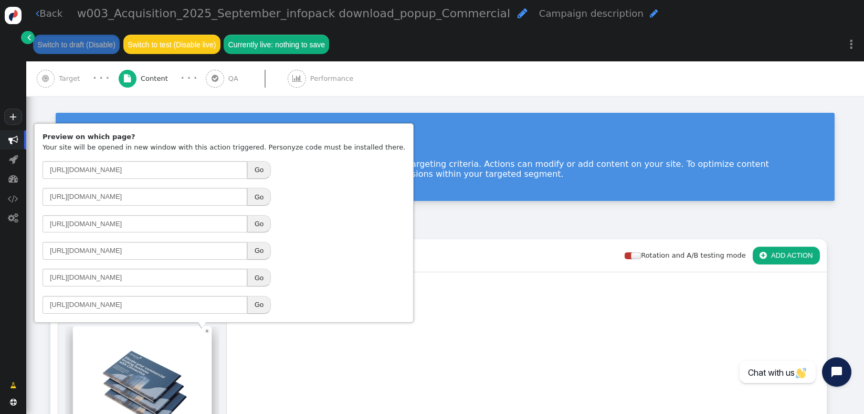 The width and height of the screenshot is (864, 414). What do you see at coordinates (445, 169) in the screenshot?
I see `p: Utilize actions to deliver targeted content to visitors who meet your campaign's targeting criter...` at bounding box center [445, 169].